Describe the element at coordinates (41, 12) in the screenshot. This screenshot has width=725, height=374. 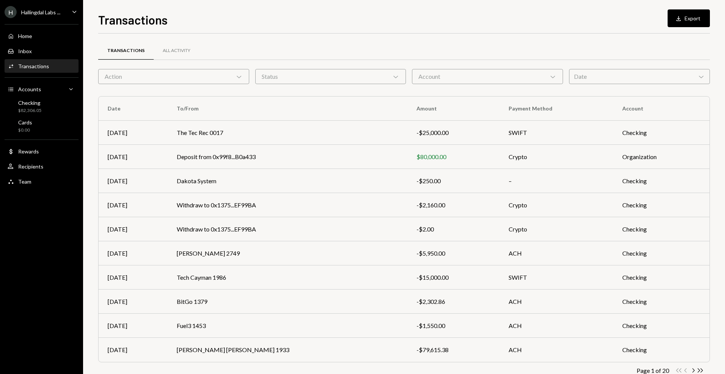
I see `div: Hallingdal Labs ...` at that location.